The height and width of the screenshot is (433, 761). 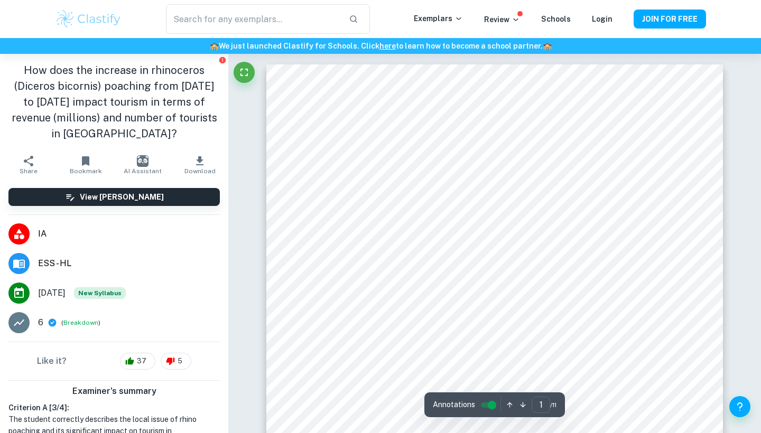 I want to click on a: Schools, so click(x=556, y=19).